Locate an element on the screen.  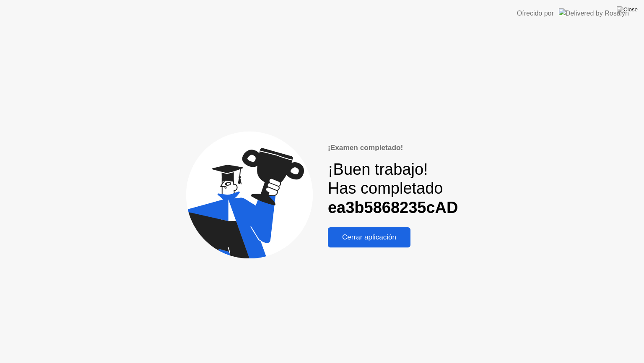
div: Ofrecido por is located at coordinates (536, 13).